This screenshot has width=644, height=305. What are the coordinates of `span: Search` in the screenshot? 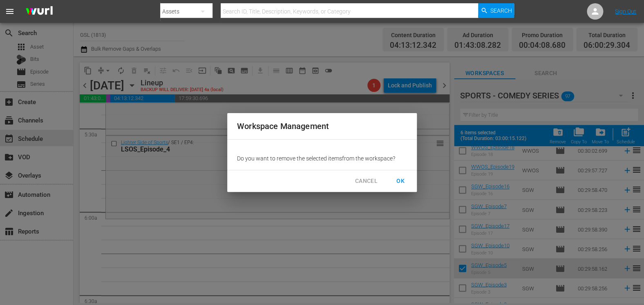 It's located at (501, 10).